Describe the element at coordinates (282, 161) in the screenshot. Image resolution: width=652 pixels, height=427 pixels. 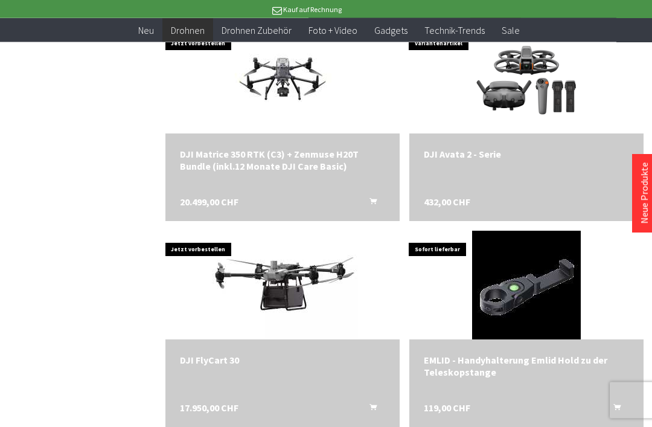
I see `a: DJI Matrice 350 RTK (C3) + Zenmuse H20T Bundle (inkl.12 Monate DJI Care Basic) 20.499,00 CHF In d...` at that location.